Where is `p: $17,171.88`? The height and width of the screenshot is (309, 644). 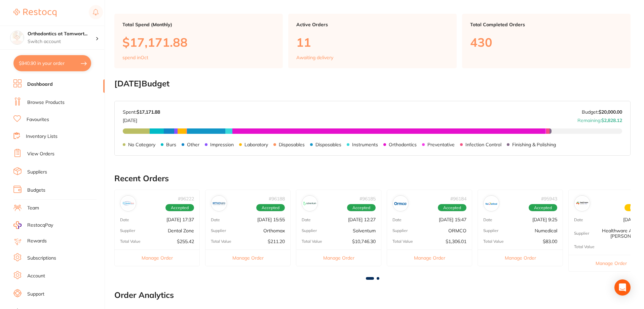 p: $17,171.88 is located at coordinates (199, 42).